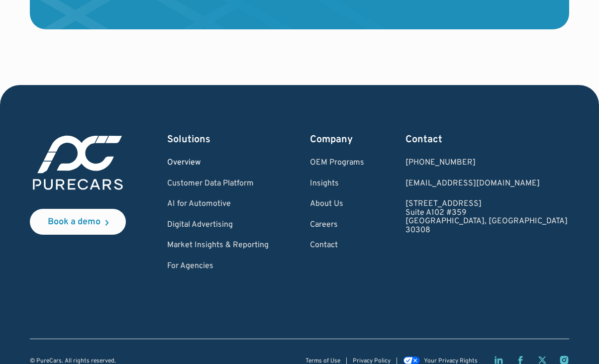 Image resolution: width=599 pixels, height=364 pixels. Describe the element at coordinates (486, 184) in the screenshot. I see `a: Email us` at that location.